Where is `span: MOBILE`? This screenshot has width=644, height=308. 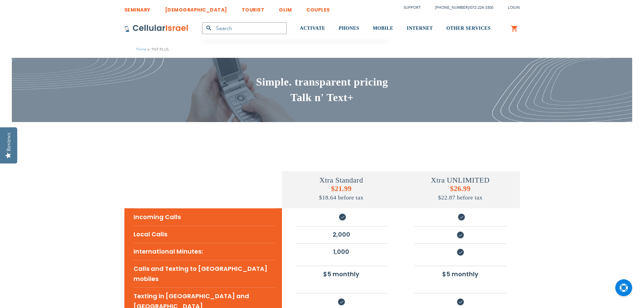
span: MOBILE is located at coordinates (383, 28).